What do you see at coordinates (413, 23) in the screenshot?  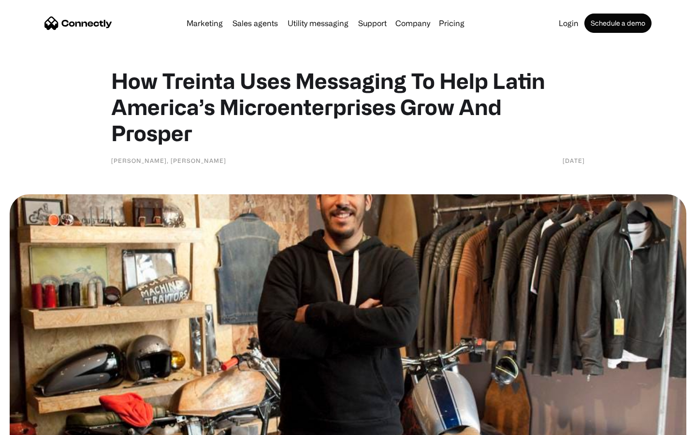 I see `div: Company` at bounding box center [413, 23].